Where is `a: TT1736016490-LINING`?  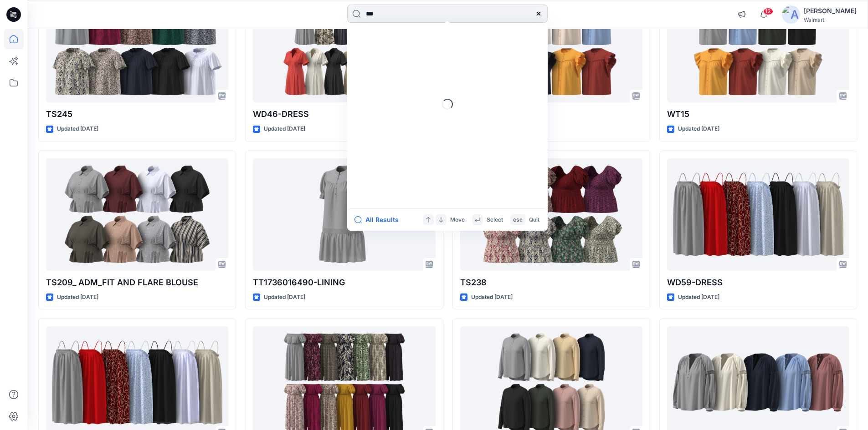
a: TT1736016490-LINING is located at coordinates (344, 215).